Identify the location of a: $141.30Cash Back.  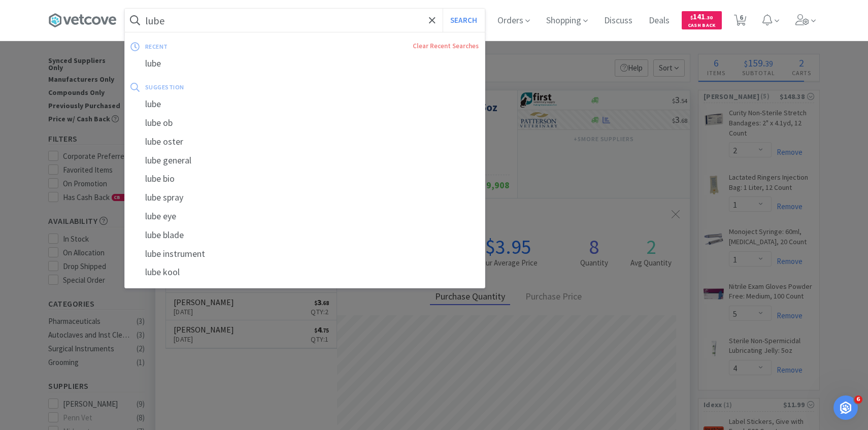
(702, 20).